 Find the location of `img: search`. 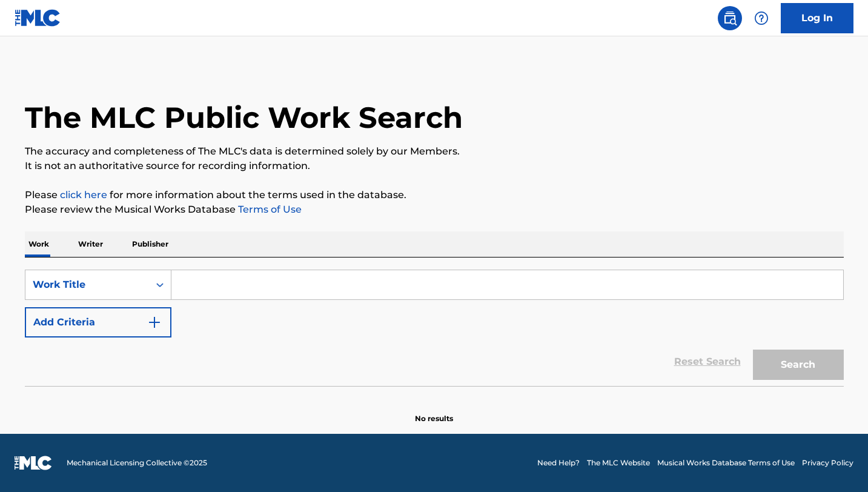

img: search is located at coordinates (730, 18).